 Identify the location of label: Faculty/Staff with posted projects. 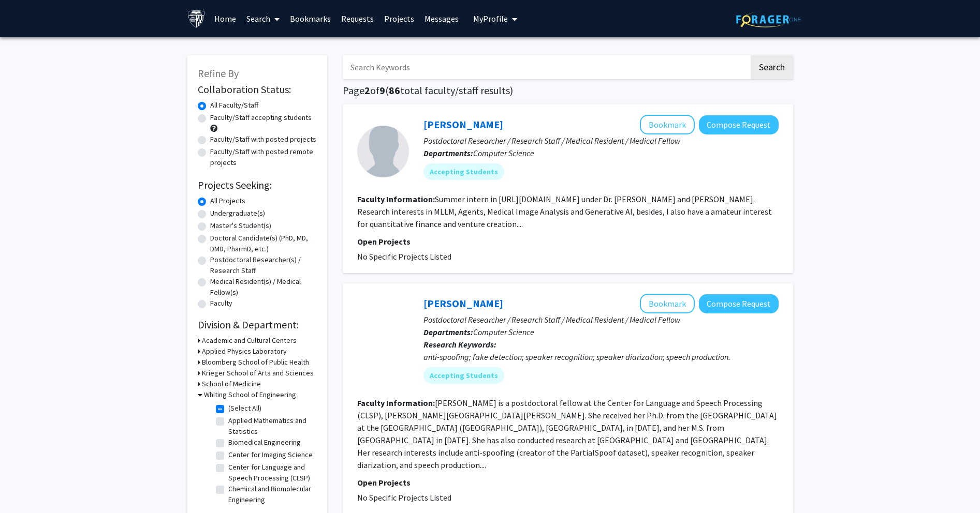
(263, 139).